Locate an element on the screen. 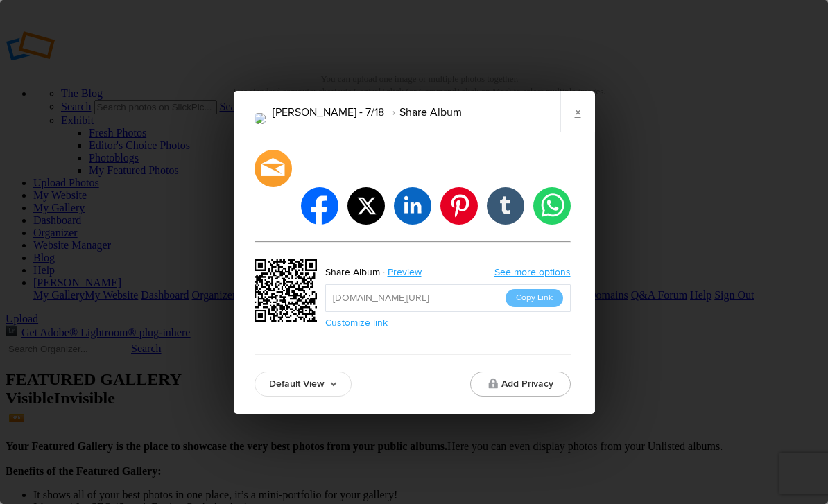 This screenshot has width=828, height=504. a: Preview is located at coordinates (406, 272).